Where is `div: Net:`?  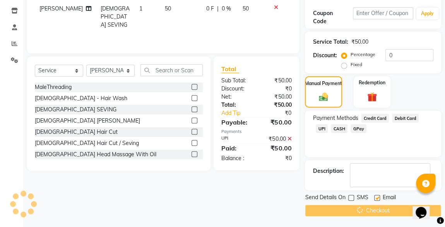
div: Net: is located at coordinates (236, 97).